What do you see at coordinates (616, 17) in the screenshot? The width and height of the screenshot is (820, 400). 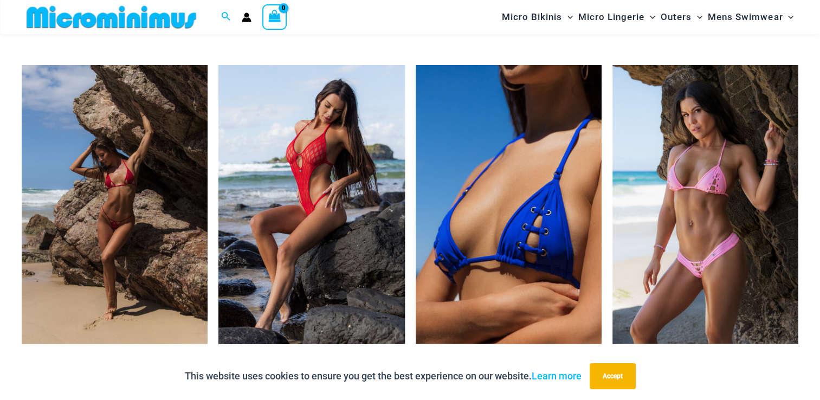 I see `a: Micro LingerieMenu ToggleMenu Toggle` at bounding box center [616, 17].